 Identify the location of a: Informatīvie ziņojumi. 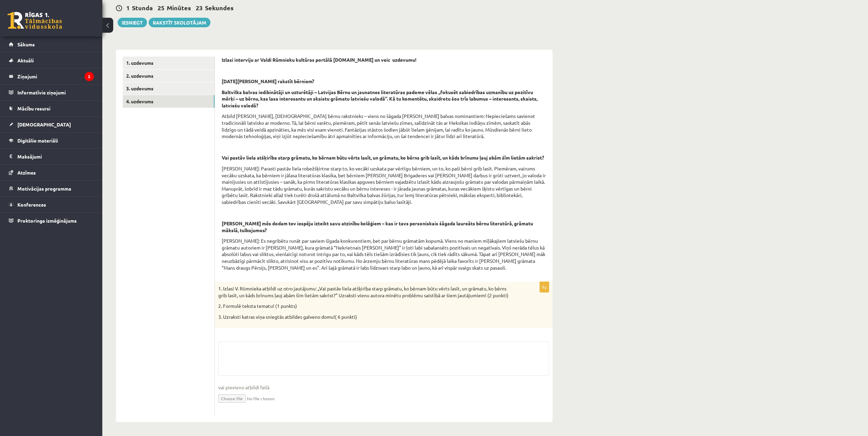
(51, 92).